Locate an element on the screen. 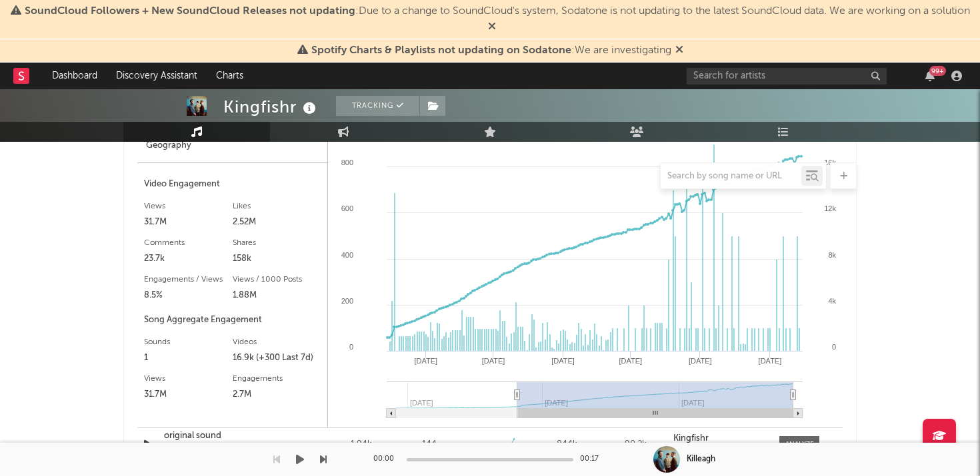 The height and width of the screenshot is (476, 980). text: 200 is located at coordinates (347, 301).